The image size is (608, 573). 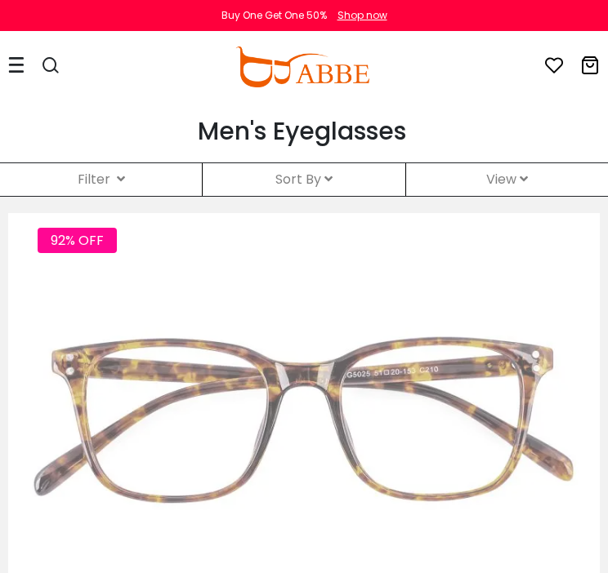 What do you see at coordinates (362, 16) in the screenshot?
I see `div: Shop now` at bounding box center [362, 16].